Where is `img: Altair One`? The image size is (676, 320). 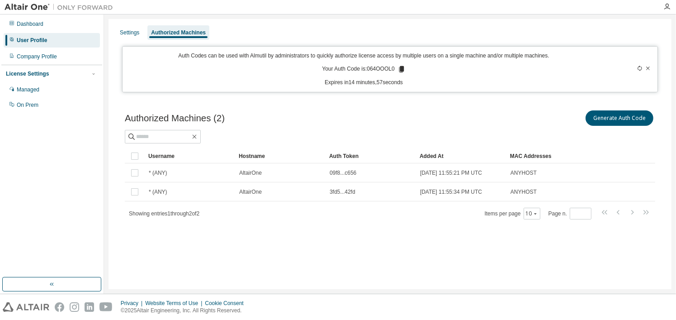 img: Altair One is located at coordinates (61, 7).